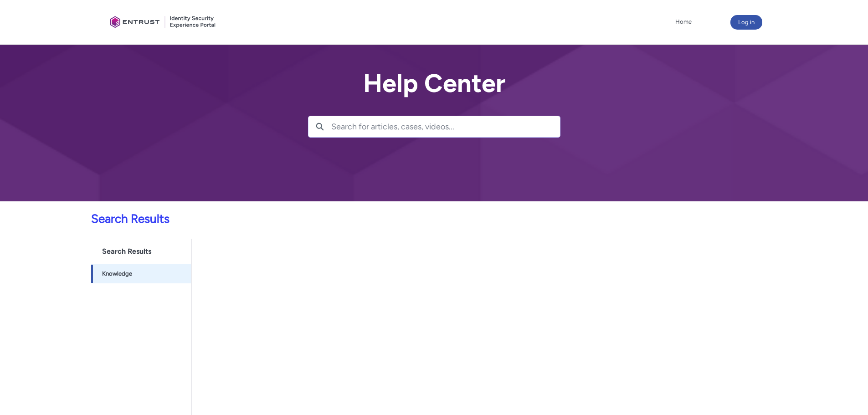 Image resolution: width=868 pixels, height=415 pixels. What do you see at coordinates (434, 84) in the screenshot?
I see `h2: Help Center` at bounding box center [434, 84].